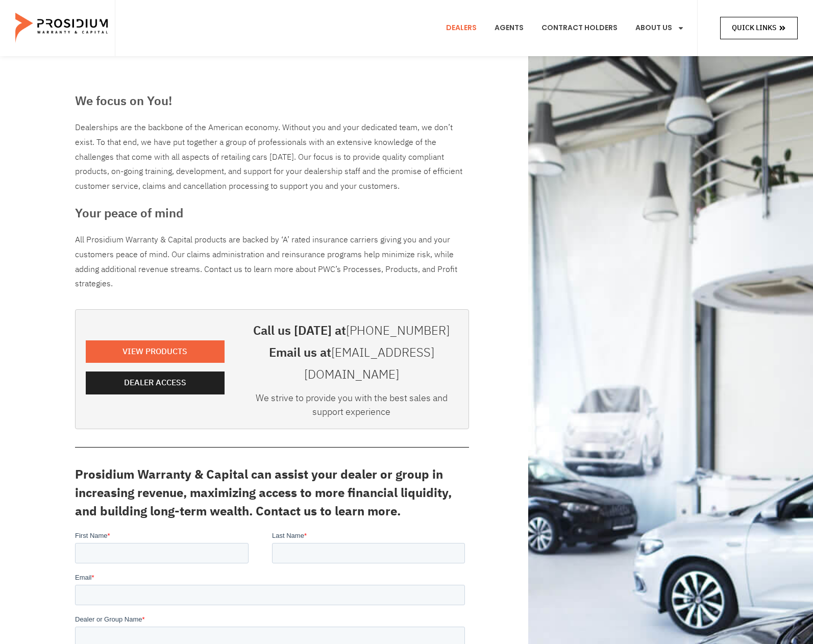 The image size is (813, 644). Describe the element at coordinates (461, 28) in the screenshot. I see `a: Dealers` at that location.